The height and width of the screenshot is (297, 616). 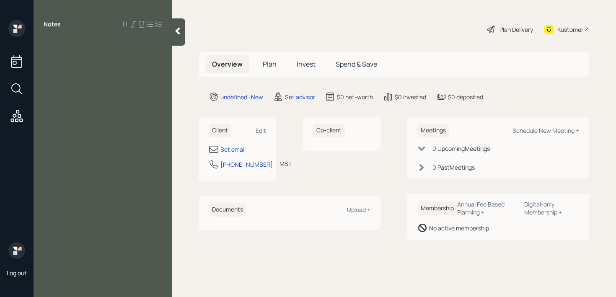 I want to click on span: Spend & Save, so click(x=356, y=64).